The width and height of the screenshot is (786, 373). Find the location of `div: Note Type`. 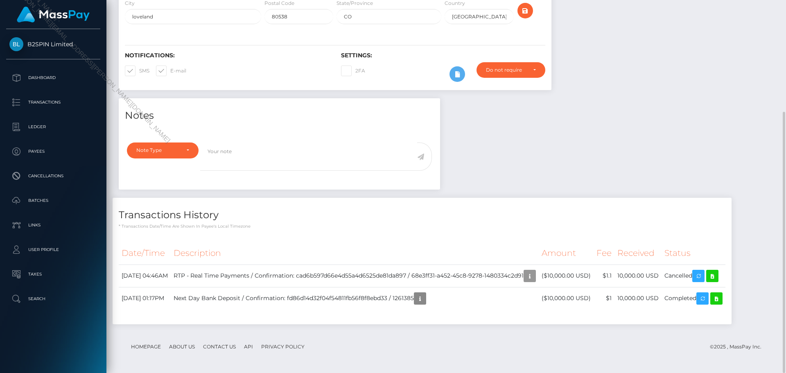

div: Note Type is located at coordinates (158, 150).